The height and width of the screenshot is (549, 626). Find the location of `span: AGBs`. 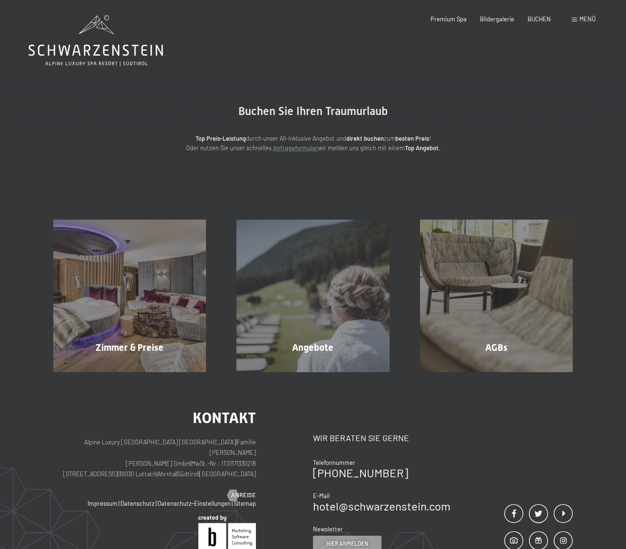

span: AGBs is located at coordinates (496, 348).